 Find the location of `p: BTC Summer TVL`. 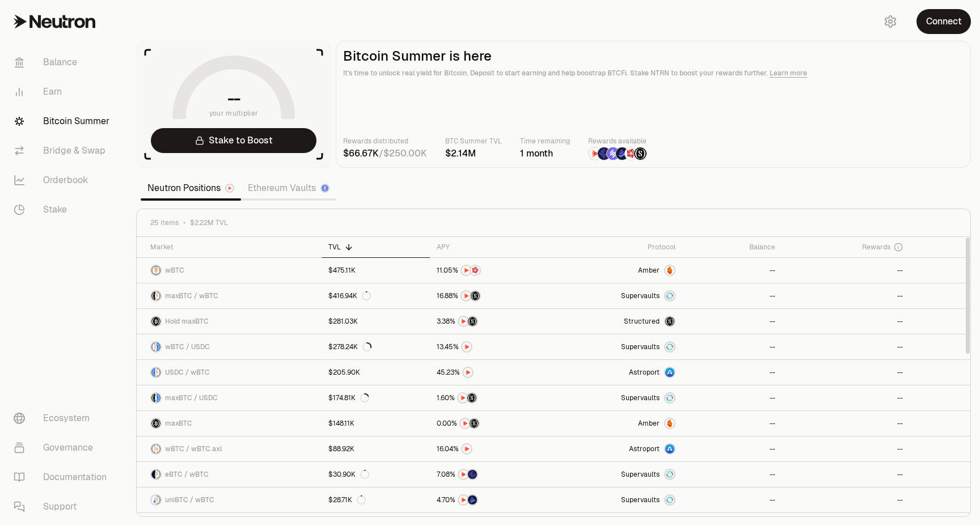

p: BTC Summer TVL is located at coordinates (474, 141).